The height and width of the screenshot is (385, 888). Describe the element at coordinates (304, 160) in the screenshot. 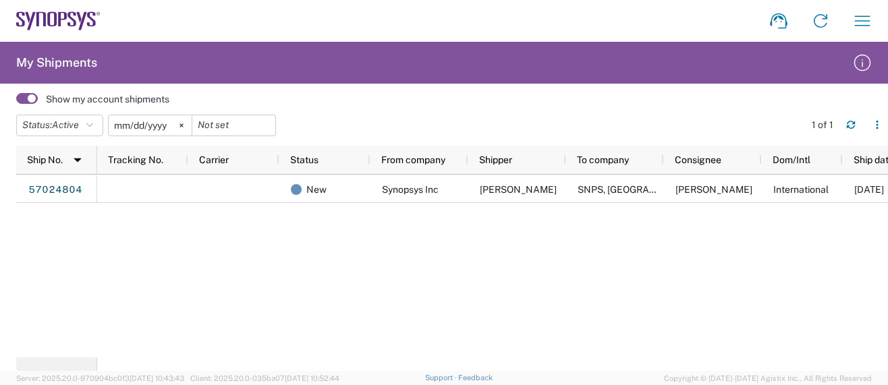

I see `span: Status` at that location.